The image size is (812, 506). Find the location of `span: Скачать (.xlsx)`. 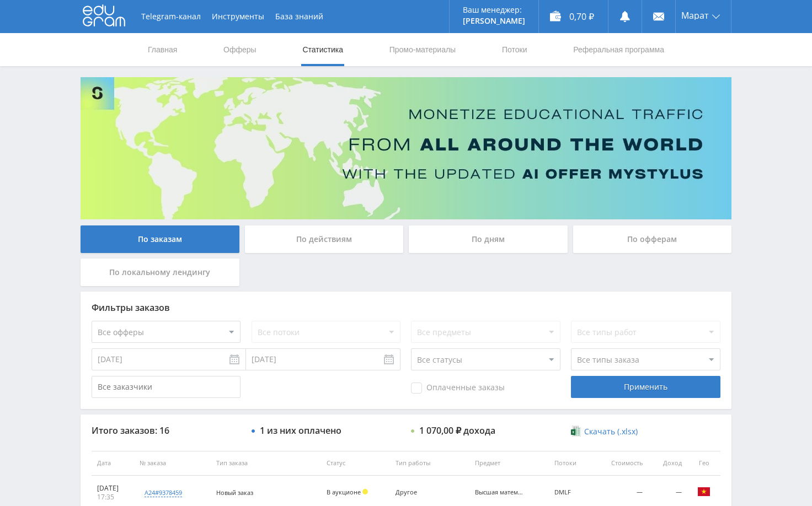

span: Скачать (.xlsx) is located at coordinates (611, 432).